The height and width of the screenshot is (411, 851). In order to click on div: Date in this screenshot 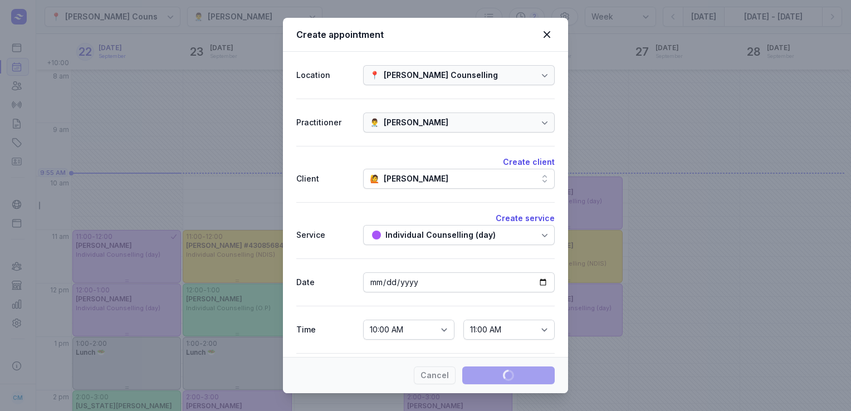, I will do `click(325, 283)`.